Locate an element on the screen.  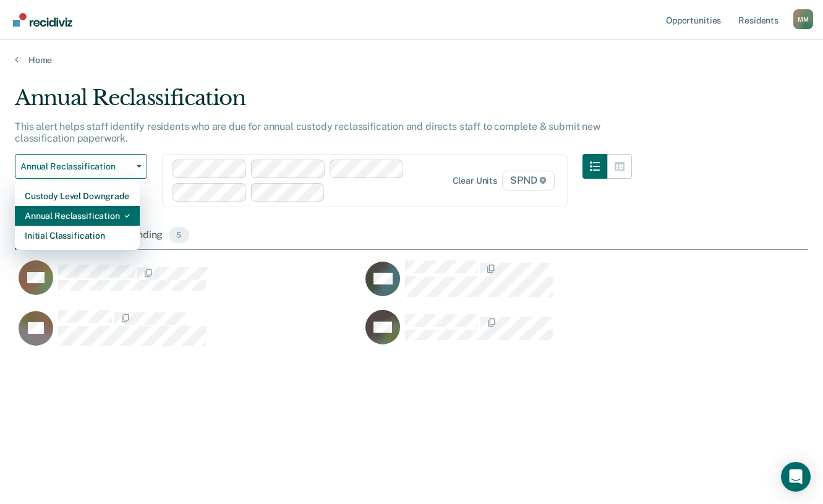
div: Clear units is located at coordinates (475, 181).